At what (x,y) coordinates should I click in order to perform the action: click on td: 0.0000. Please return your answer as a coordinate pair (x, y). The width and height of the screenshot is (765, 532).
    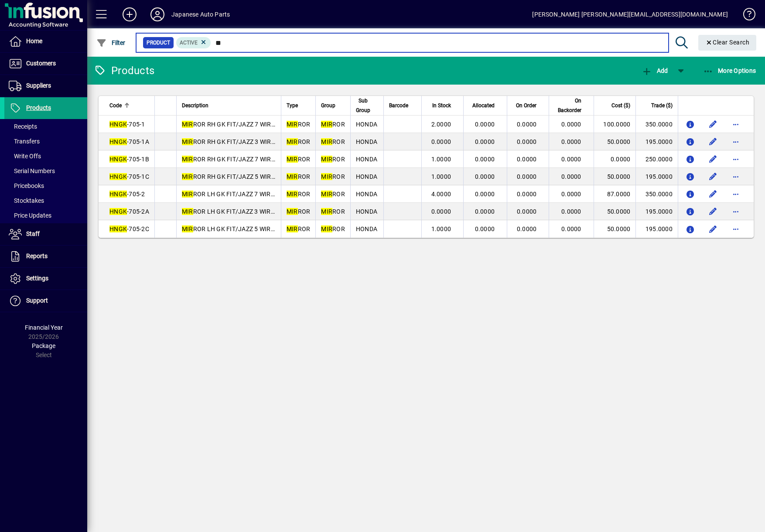
    Looking at the image, I should click on (614, 159).